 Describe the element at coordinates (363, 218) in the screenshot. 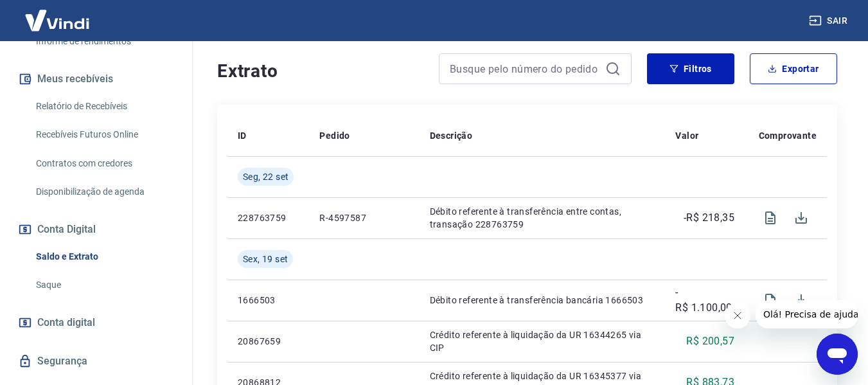

I see `p: R-4597587` at that location.